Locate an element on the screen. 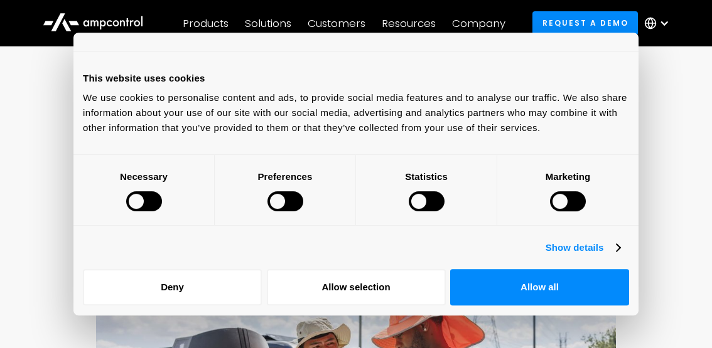  a: Request a demo is located at coordinates (585, 23).